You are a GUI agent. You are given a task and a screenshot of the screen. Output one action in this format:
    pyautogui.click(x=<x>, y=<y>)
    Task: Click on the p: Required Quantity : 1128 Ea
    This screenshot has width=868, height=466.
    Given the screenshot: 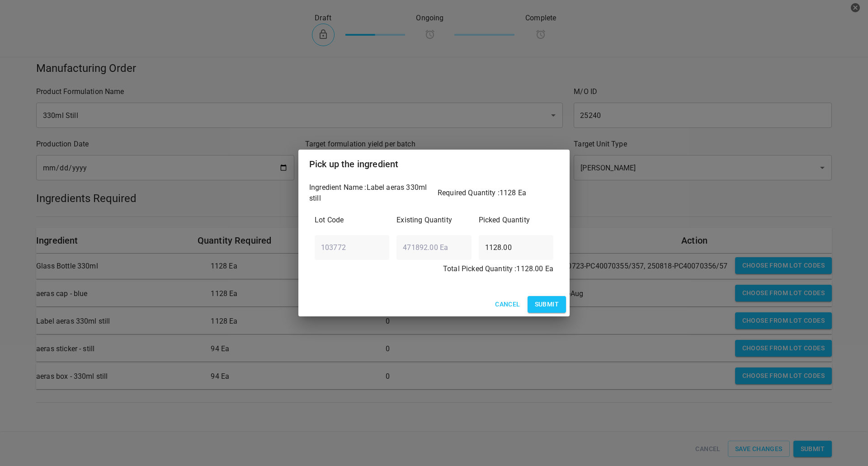 What is the action you would take?
    pyautogui.click(x=498, y=193)
    